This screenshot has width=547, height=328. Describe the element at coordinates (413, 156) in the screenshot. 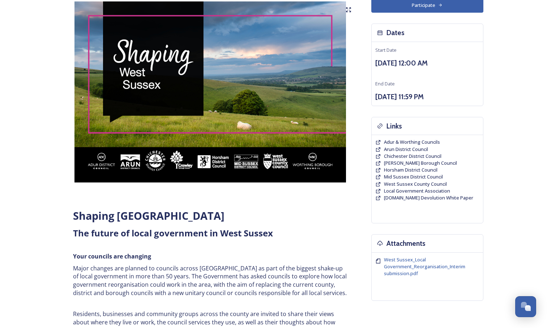

I see `span: Chichester District Council` at that location.